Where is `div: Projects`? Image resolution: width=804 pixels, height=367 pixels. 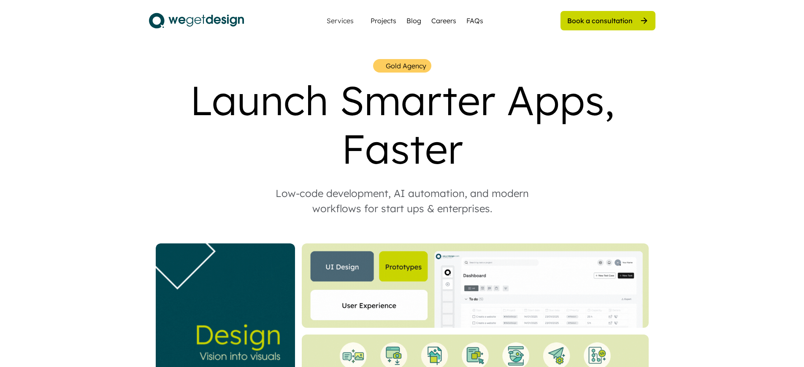
div: Projects is located at coordinates (383, 21).